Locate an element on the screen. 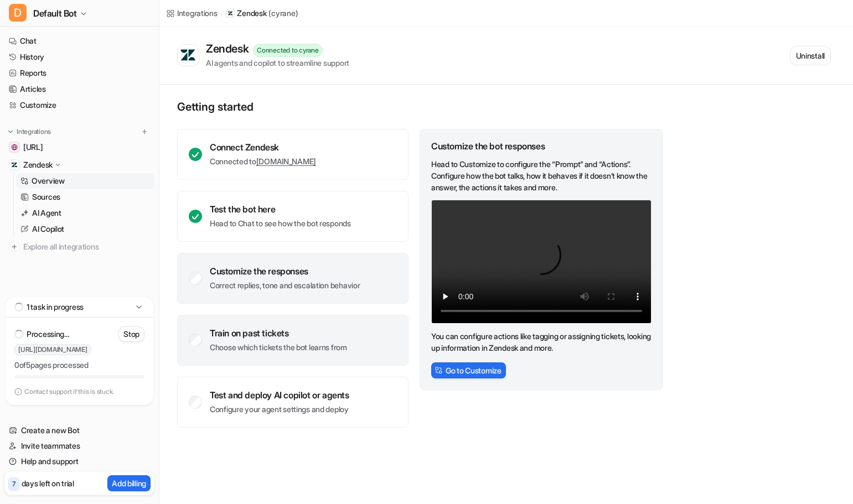 This screenshot has width=853, height=504. div: Train on past tickets is located at coordinates (279, 333).